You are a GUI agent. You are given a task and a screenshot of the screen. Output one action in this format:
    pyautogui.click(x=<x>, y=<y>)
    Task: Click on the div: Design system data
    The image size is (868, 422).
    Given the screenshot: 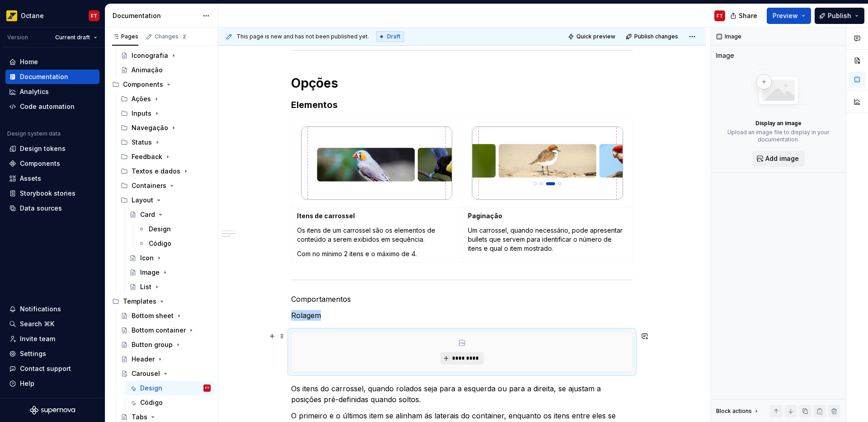 What is the action you would take?
    pyautogui.click(x=34, y=133)
    